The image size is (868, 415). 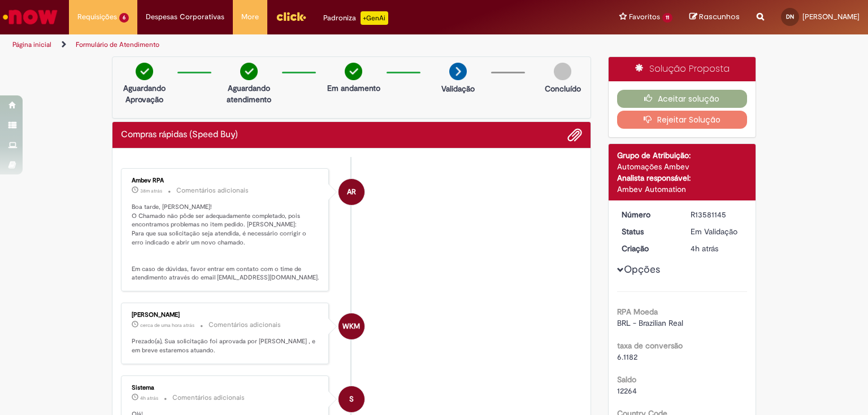 I want to click on img: click_logo_yellow_360x200.png, so click(x=291, y=16).